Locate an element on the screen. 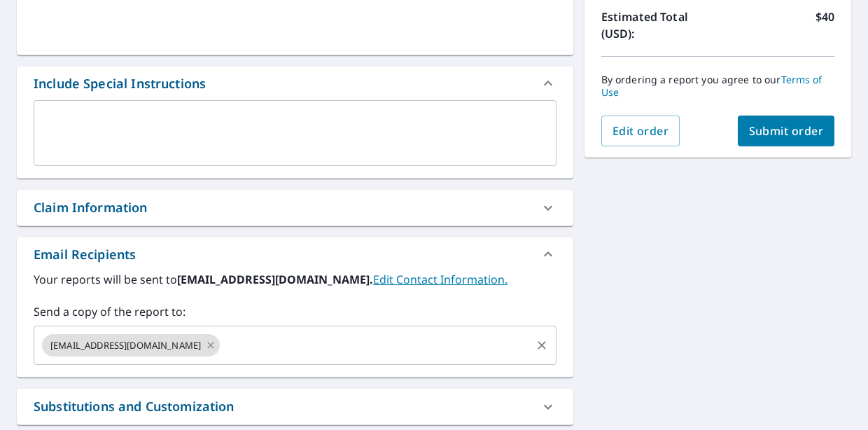 This screenshot has width=868, height=430. label: Send a copy of the report to: is located at coordinates (295, 312).